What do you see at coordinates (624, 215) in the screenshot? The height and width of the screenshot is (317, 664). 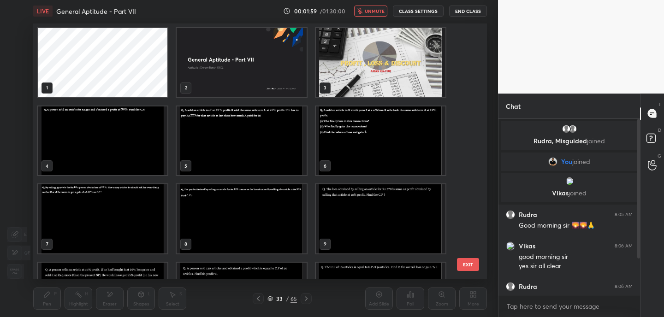 I see `div: 8:05 AM` at bounding box center [624, 215].